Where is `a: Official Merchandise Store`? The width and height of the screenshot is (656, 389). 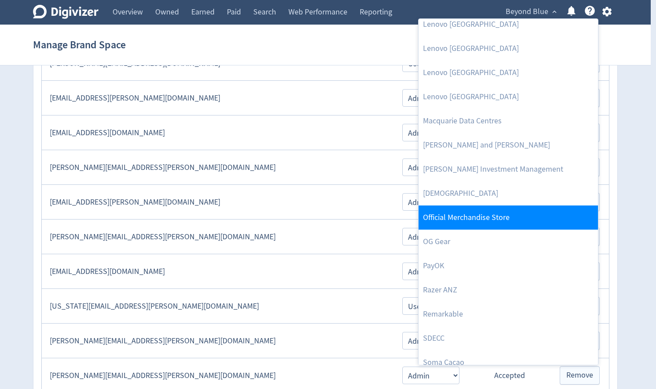
a: Official Merchandise Store is located at coordinates (508, 217).